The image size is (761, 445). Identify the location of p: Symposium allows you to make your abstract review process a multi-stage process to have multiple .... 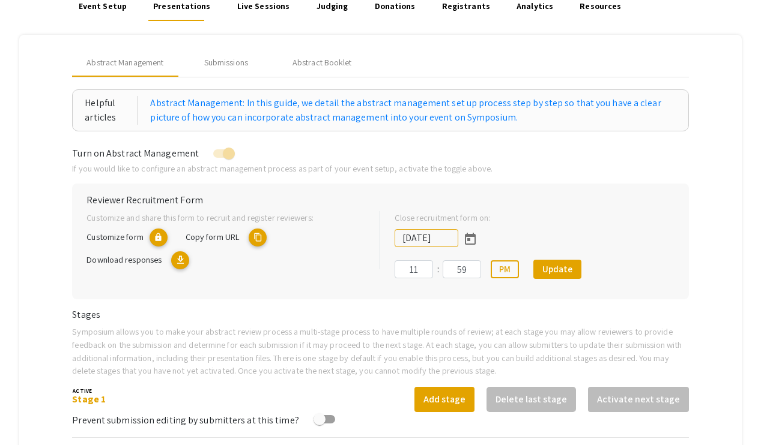
(380, 351).